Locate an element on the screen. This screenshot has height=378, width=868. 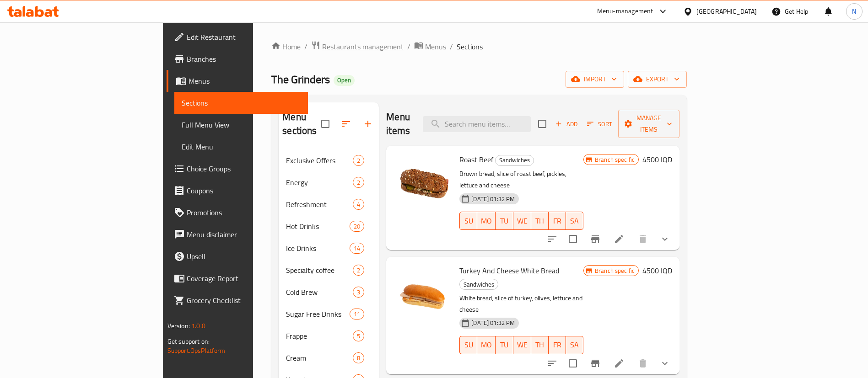
button: SU is located at coordinates (468, 221).